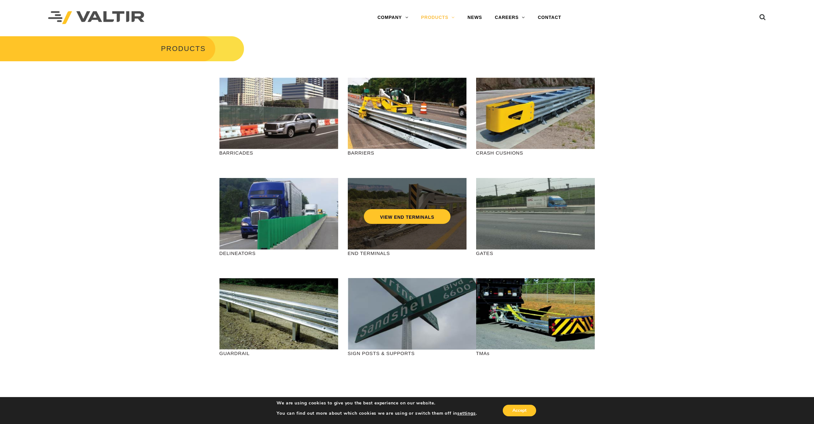 The width and height of the screenshot is (814, 424). I want to click on p: CRASH CUSHIONS, so click(535, 153).